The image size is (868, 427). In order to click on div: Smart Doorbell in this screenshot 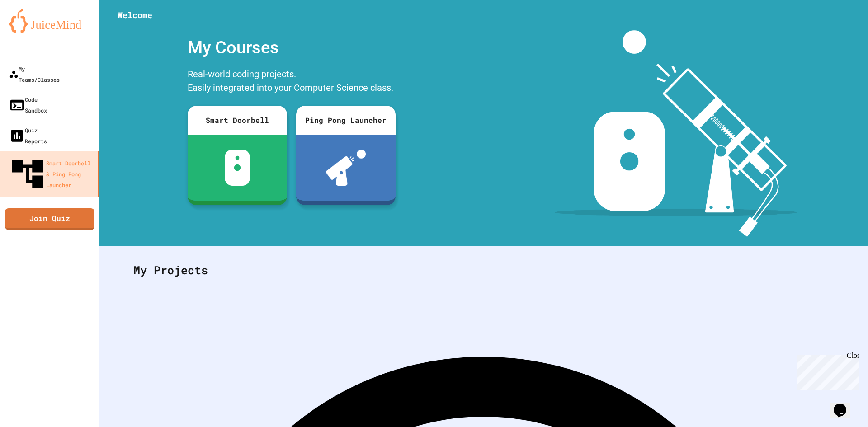, I will do `click(238, 121)`.